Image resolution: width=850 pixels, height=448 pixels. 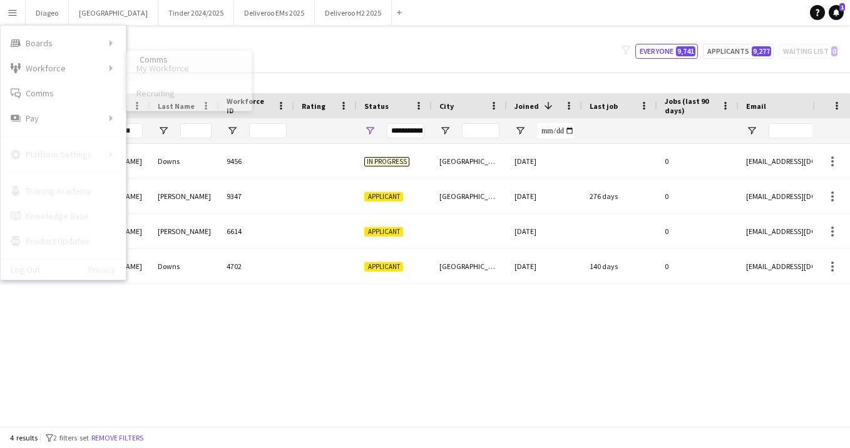 I want to click on div: Platform Settings, so click(x=63, y=155).